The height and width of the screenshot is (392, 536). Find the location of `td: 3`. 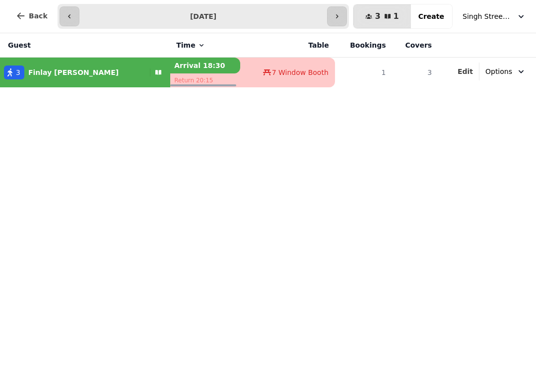

td: 3 is located at coordinates (415, 73).